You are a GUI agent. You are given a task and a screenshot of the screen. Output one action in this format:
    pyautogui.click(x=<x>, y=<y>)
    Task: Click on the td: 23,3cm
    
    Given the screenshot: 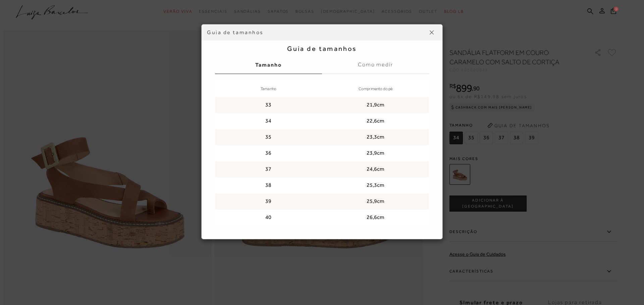 What is the action you would take?
    pyautogui.click(x=376, y=137)
    